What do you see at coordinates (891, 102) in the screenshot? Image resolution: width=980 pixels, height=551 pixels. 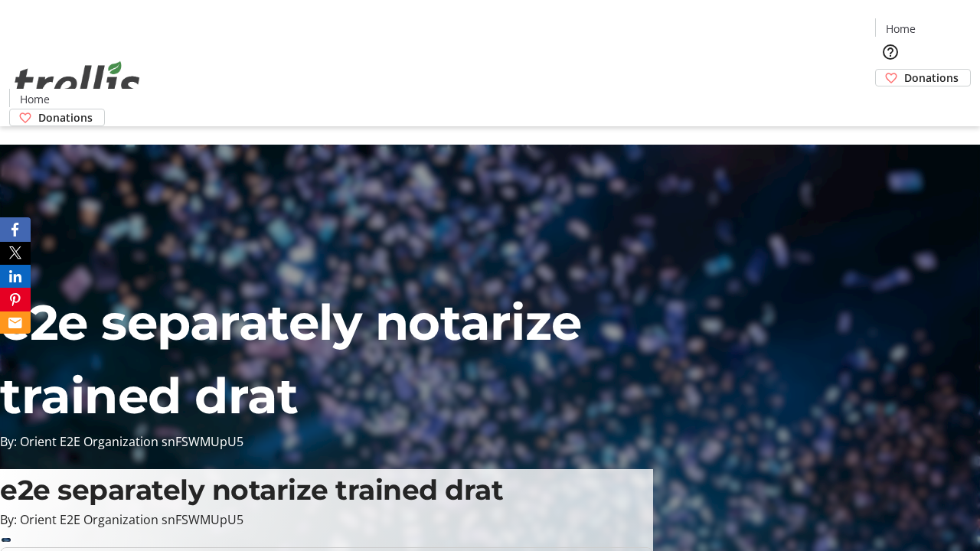 I see `button: Cart` at bounding box center [891, 102].